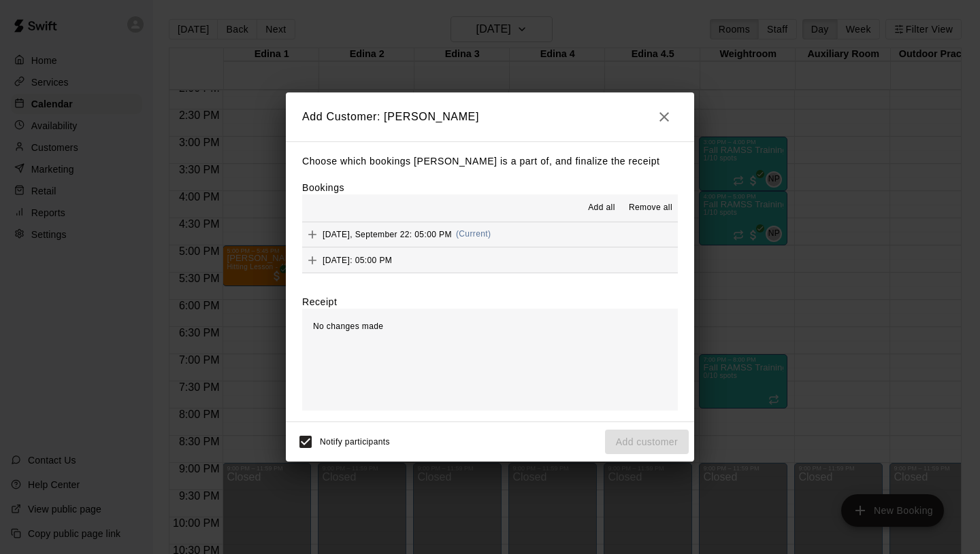 This screenshot has width=980, height=554. Describe the element at coordinates (355, 442) in the screenshot. I see `span: Notify participants` at that location.